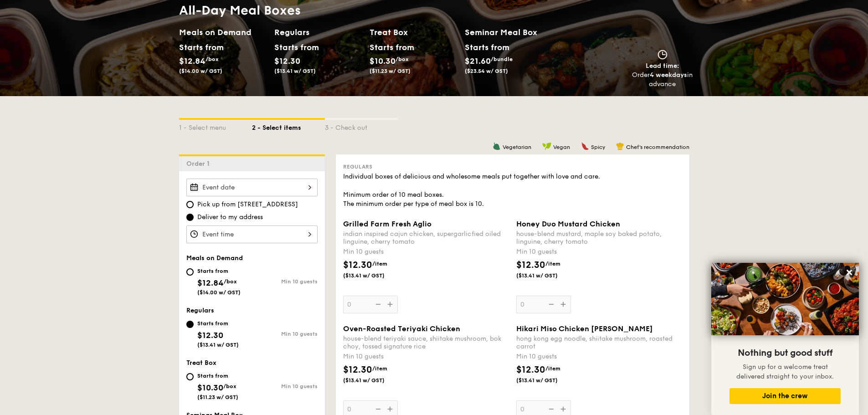 Image resolution: width=868 pixels, height=415 pixels. What do you see at coordinates (663, 66) in the screenshot?
I see `span: Lead time:` at bounding box center [663, 66].